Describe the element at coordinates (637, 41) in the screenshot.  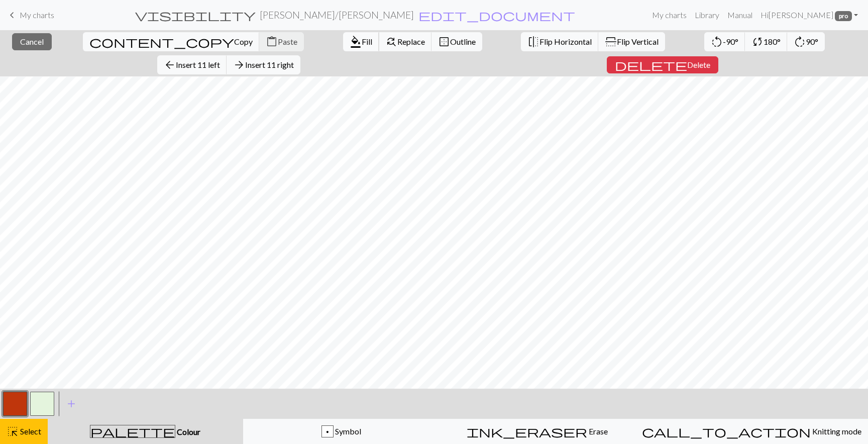
I see `span: Flip Vertical` at that location.